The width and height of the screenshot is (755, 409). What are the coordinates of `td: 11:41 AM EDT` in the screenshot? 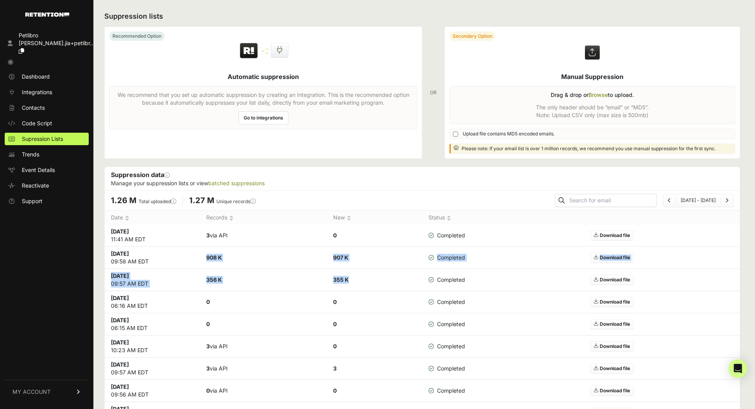 It's located at (152, 235).